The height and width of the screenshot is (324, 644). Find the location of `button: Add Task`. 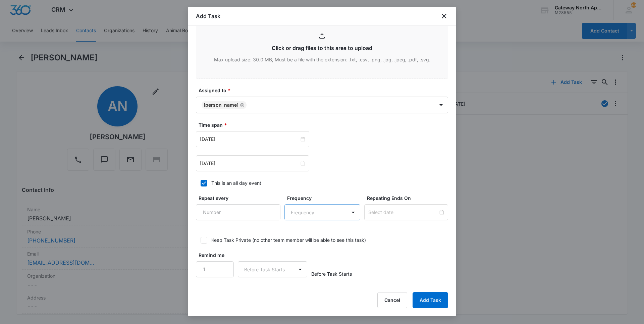

button: Add Task is located at coordinates (430, 300).